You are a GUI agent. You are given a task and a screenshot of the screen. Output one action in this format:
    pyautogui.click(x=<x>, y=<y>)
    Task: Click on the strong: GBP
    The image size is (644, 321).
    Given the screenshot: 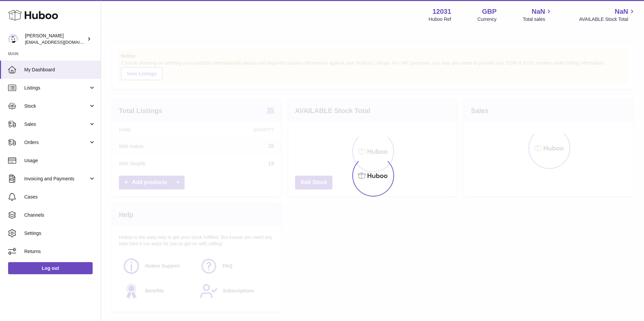 What is the action you would take?
    pyautogui.click(x=489, y=11)
    